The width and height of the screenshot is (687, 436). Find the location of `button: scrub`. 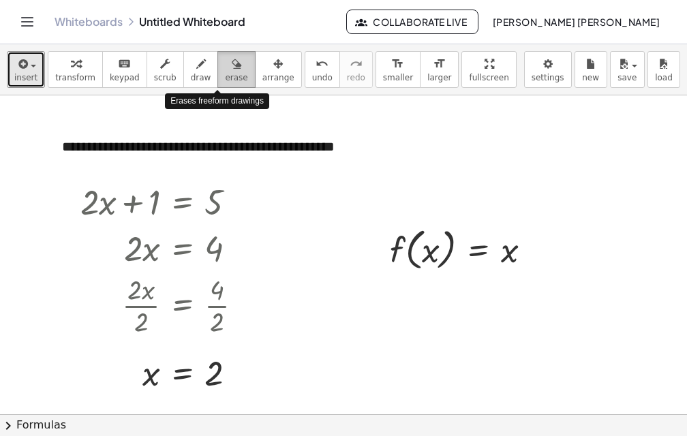

button: scrub is located at coordinates (165, 70).